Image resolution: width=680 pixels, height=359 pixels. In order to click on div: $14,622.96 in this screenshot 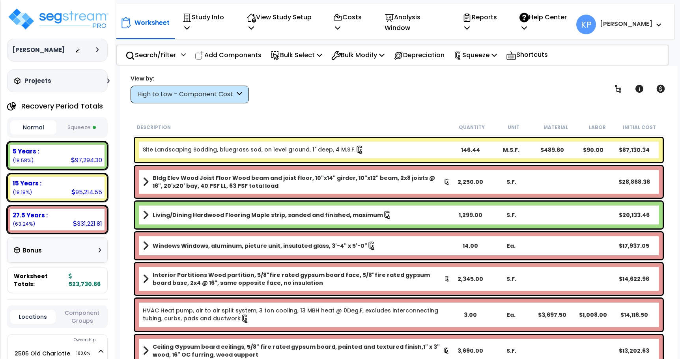, I will do `click(634, 279)`.